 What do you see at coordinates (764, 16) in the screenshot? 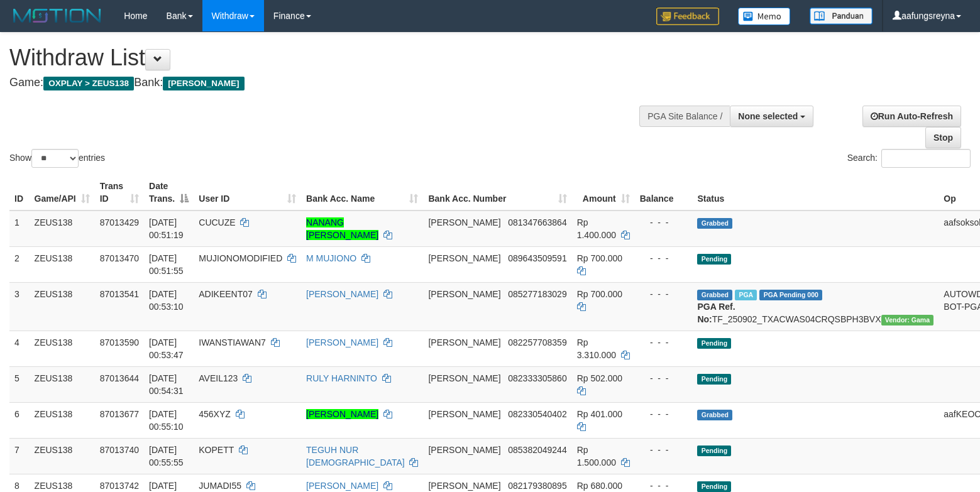
I see `img: Button%20Memo.svg` at bounding box center [764, 16].